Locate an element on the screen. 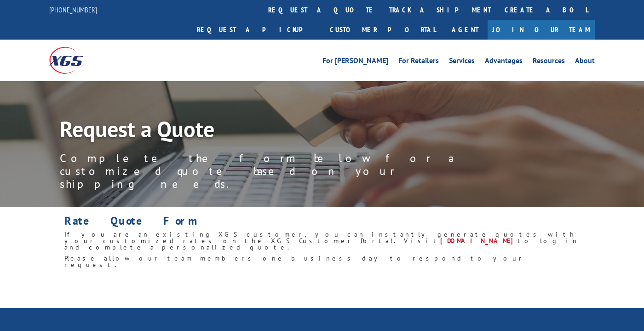 Image resolution: width=644 pixels, height=331 pixels. a: Advantages is located at coordinates (504, 62).